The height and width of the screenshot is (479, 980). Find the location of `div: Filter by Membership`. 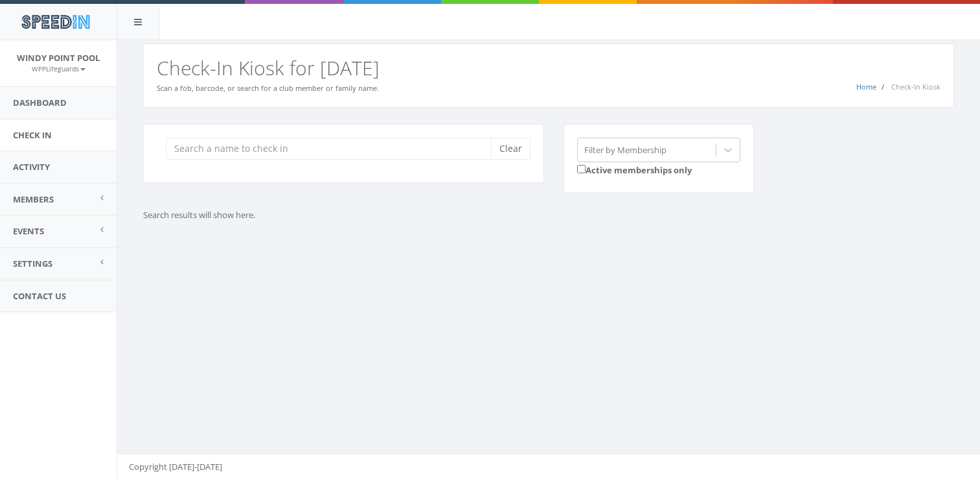

div: Filter by Membership is located at coordinates (625, 149).